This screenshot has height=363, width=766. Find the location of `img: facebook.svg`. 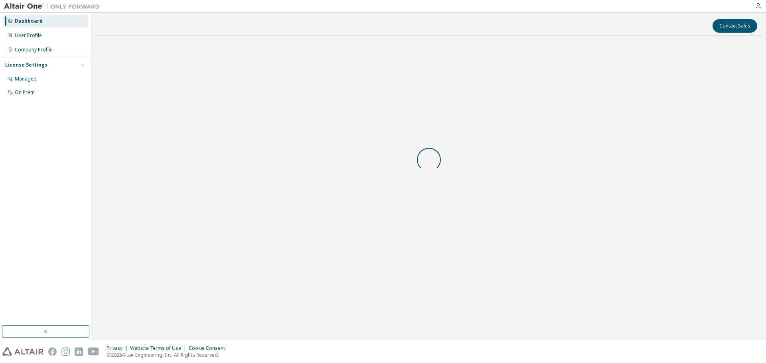

img: facebook.svg is located at coordinates (52, 352).